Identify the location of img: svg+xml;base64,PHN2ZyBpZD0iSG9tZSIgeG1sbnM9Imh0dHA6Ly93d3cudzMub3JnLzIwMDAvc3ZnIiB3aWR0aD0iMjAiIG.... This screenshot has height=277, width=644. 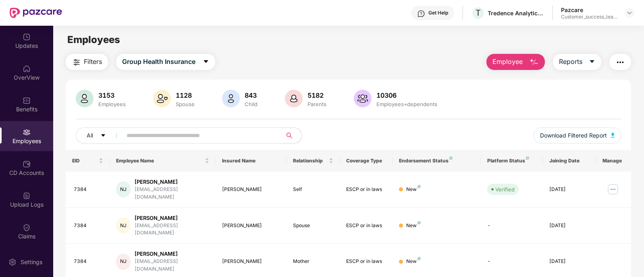
(27, 69).